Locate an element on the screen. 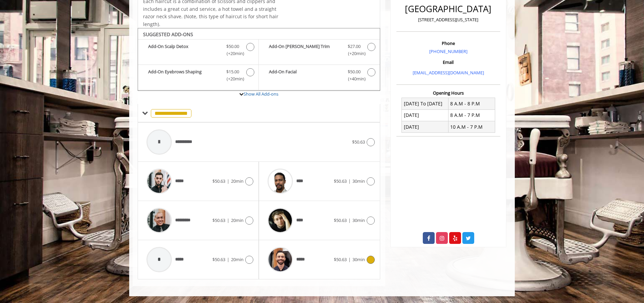  td: 8 A.M - 7 P.M is located at coordinates (472, 116).